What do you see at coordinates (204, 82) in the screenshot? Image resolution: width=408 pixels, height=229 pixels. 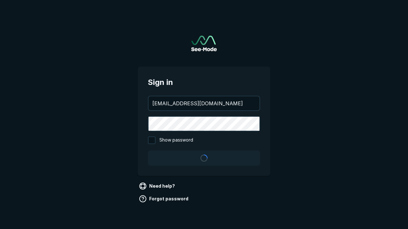 I see `span: Sign in` at bounding box center [204, 82].